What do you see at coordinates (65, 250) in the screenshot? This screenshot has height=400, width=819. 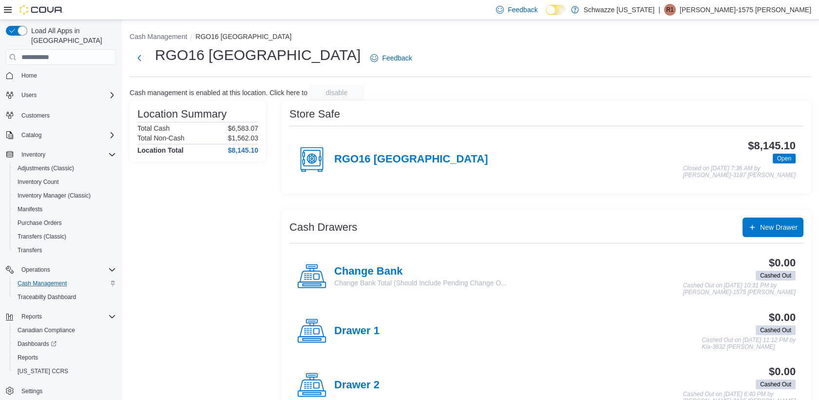 I see `button: Transfers` at bounding box center [65, 250].